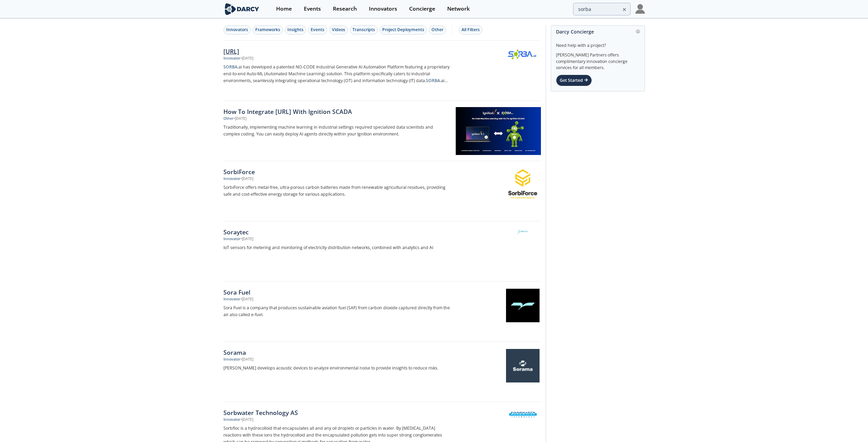 Image resolution: width=868 pixels, height=442 pixels. I want to click on button: Project Deployments, so click(403, 30).